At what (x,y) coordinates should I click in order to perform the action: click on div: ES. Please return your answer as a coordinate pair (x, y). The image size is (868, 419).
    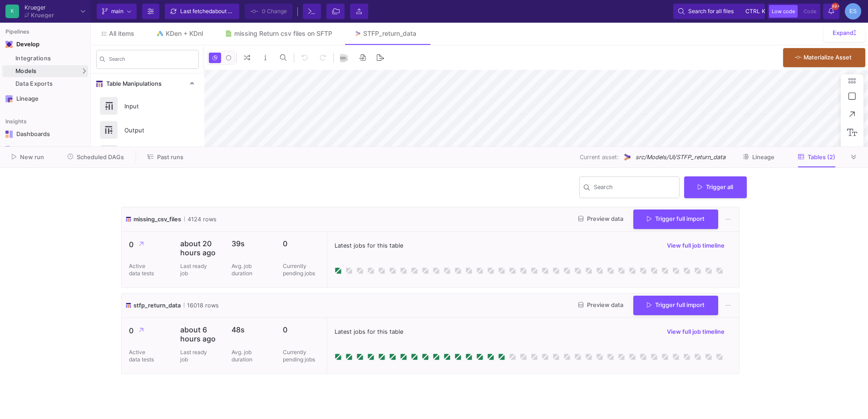
    Looking at the image, I should click on (853, 11).